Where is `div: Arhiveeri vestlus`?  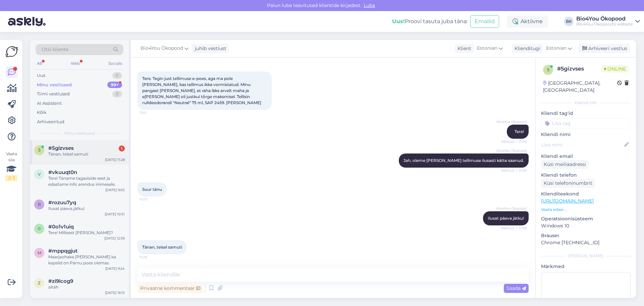 div: Arhiveeri vestlus is located at coordinates (605, 48).